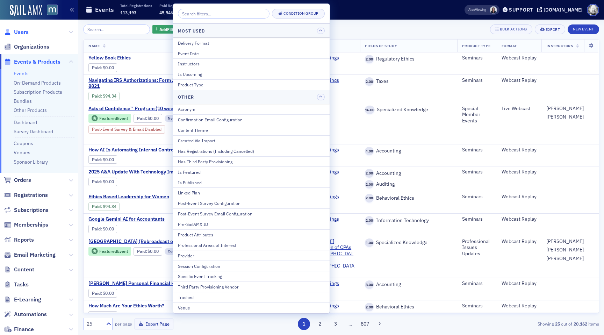  I want to click on a: Events & Products, so click(32, 62).